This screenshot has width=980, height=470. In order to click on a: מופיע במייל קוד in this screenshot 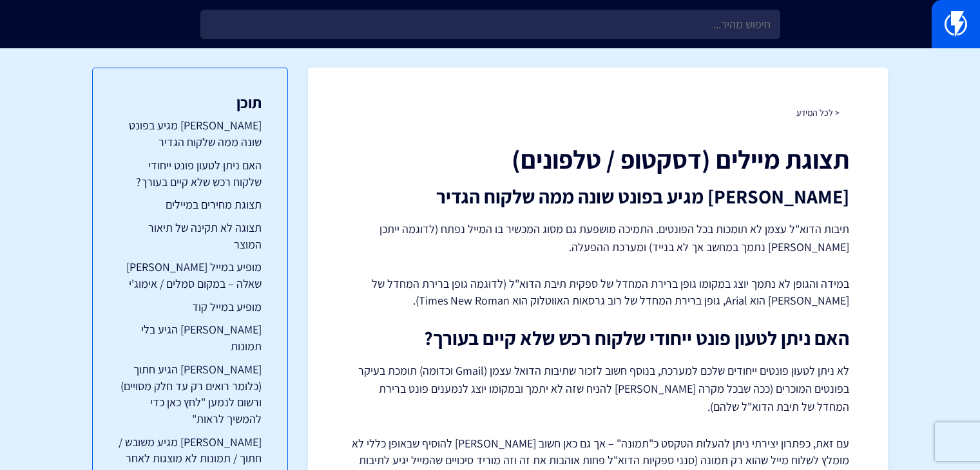, I will do `click(190, 307)`.